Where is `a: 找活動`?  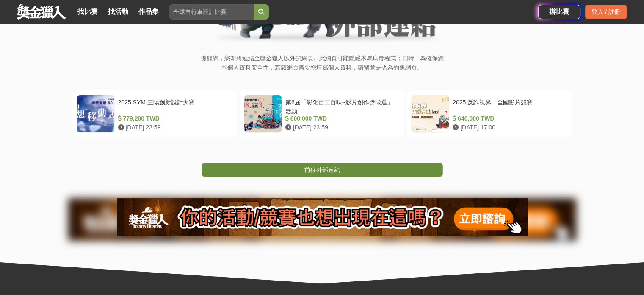
a: 找活動 is located at coordinates (118, 12).